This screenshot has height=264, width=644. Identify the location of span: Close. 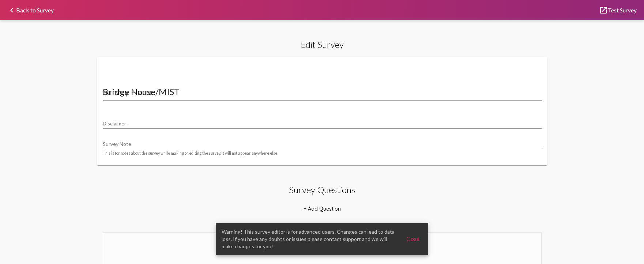
(413, 239).